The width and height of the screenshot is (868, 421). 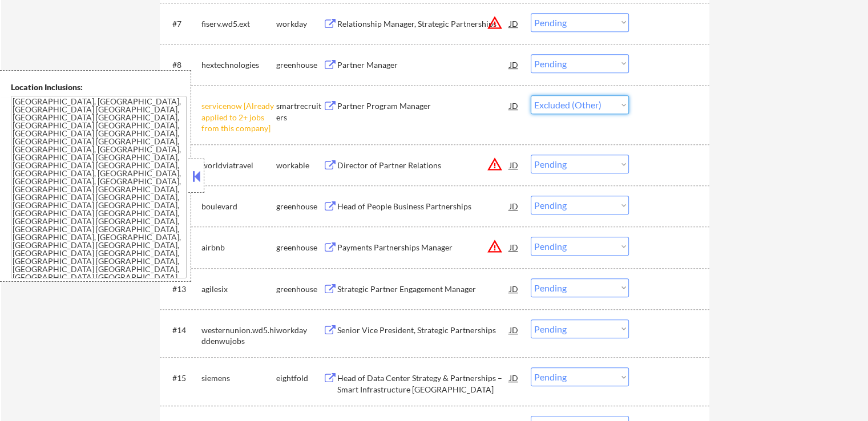 What do you see at coordinates (239, 335) in the screenshot?
I see `div: westernunion.wd5.hiddenwujobs` at bounding box center [239, 335].